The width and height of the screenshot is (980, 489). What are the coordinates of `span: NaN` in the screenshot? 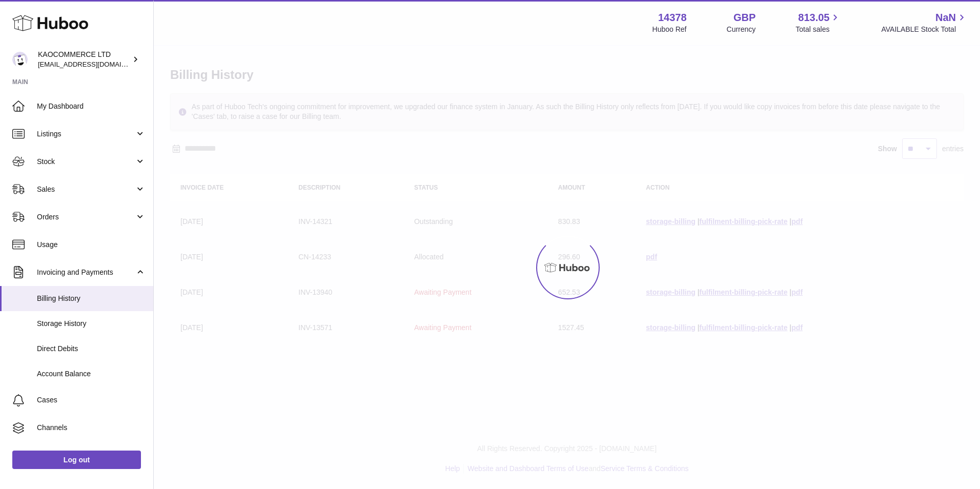 It's located at (946, 17).